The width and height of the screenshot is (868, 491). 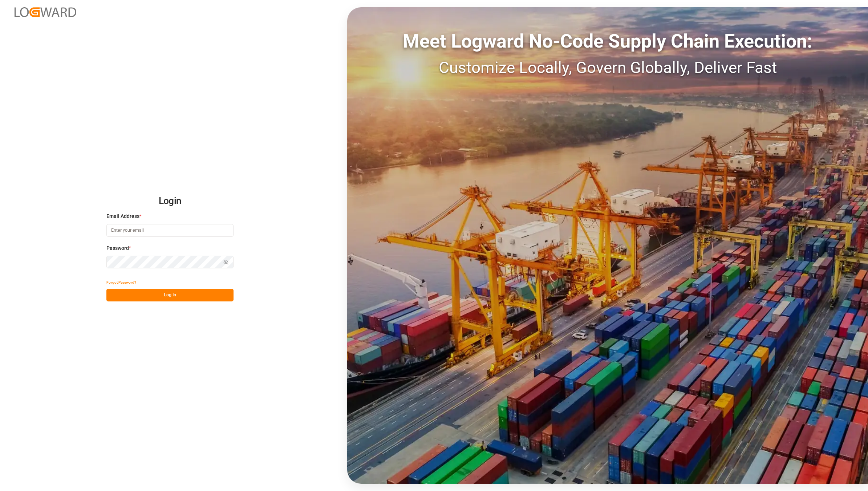 I want to click on div: Customize Locally, Govern Globally, Deliver Fast, so click(x=608, y=67).